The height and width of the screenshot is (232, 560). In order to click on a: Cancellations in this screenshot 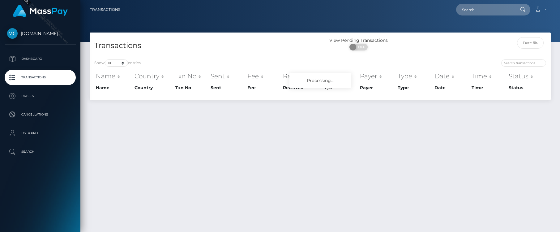, I will do `click(40, 114)`.